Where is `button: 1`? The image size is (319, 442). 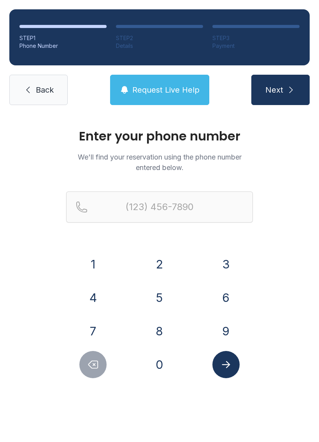 button: 1 is located at coordinates (93, 264).